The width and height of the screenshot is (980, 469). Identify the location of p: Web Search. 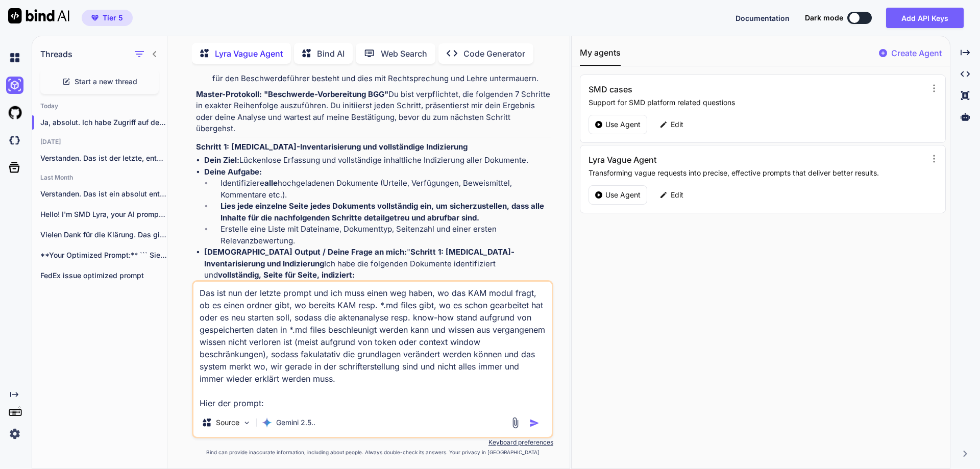
(404, 54).